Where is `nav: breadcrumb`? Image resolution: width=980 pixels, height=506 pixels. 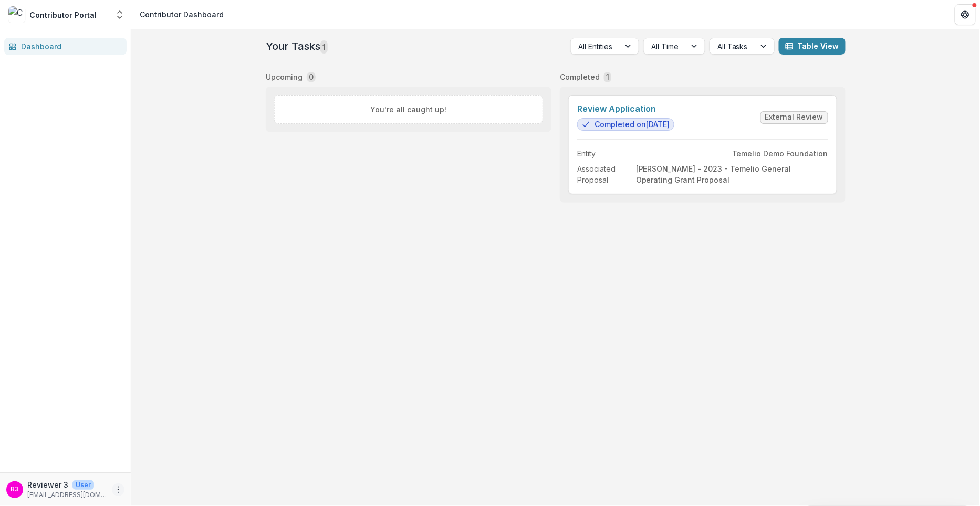
nav: breadcrumb is located at coordinates (182, 14).